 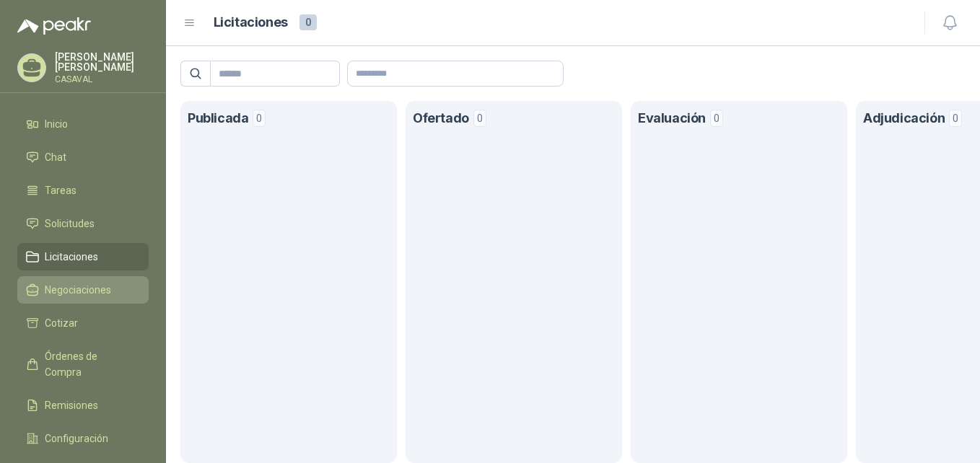 I want to click on a: Negociaciones, so click(x=83, y=290).